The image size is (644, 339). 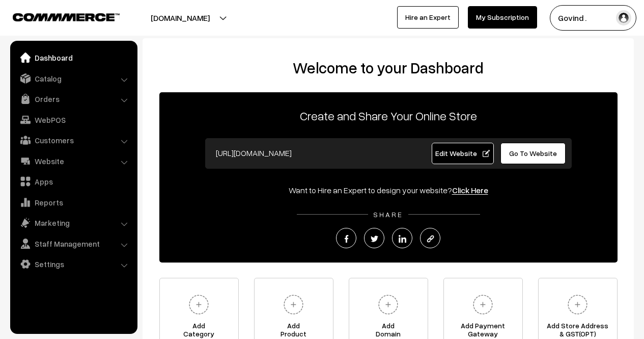 What do you see at coordinates (73, 181) in the screenshot?
I see `a: Apps` at bounding box center [73, 181].